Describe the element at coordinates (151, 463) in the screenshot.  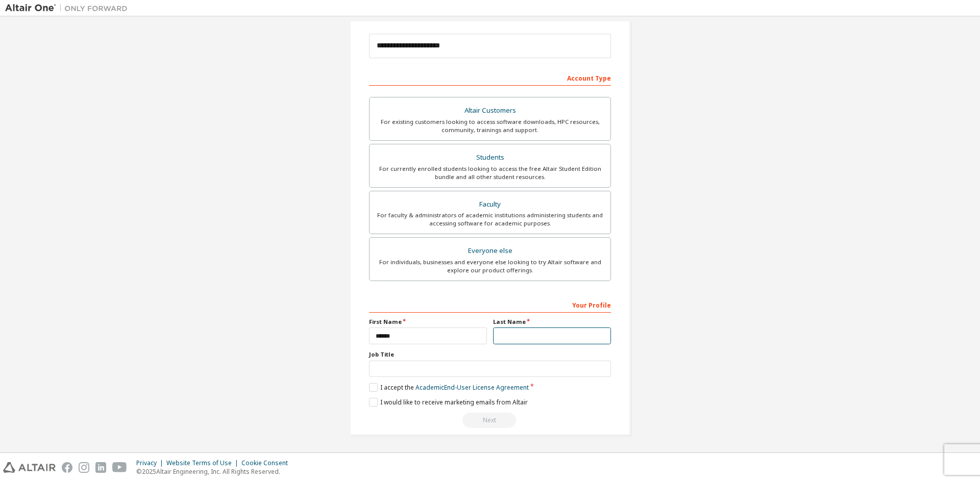
I see `div: Privacy` at that location.